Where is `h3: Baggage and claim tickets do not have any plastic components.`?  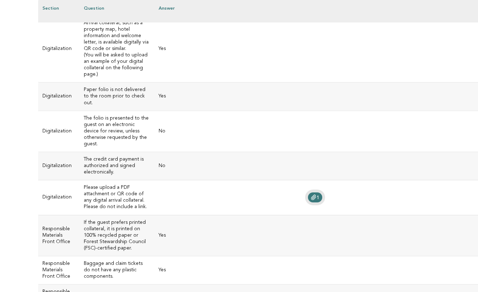
h3: Baggage and claim tickets do not have any plastic components. is located at coordinates (117, 270).